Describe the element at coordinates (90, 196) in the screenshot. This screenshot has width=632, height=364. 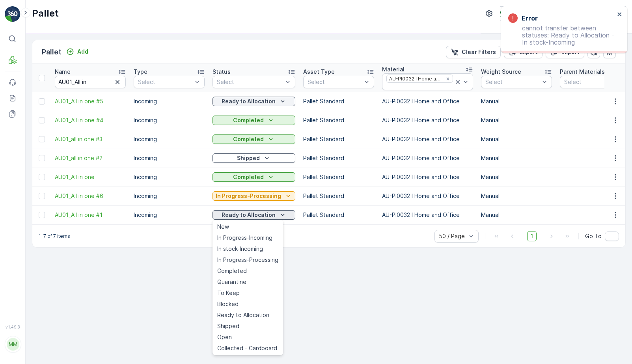
I see `span: AU01_All in one #6` at that location.